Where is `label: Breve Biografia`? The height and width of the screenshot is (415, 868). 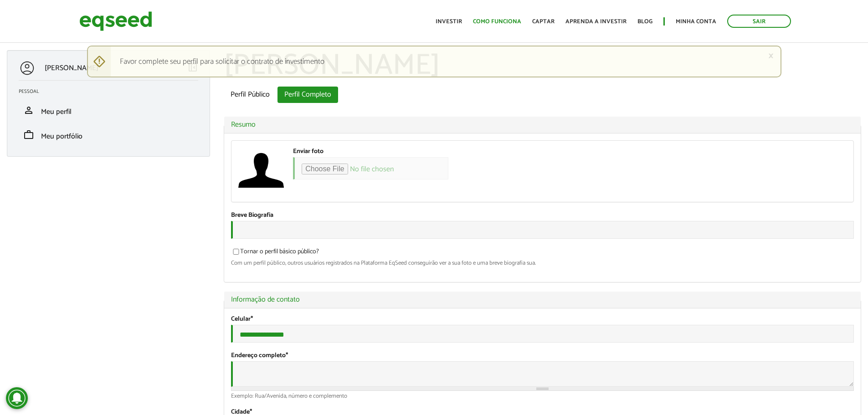
label: Breve Biografia is located at coordinates (252, 216).